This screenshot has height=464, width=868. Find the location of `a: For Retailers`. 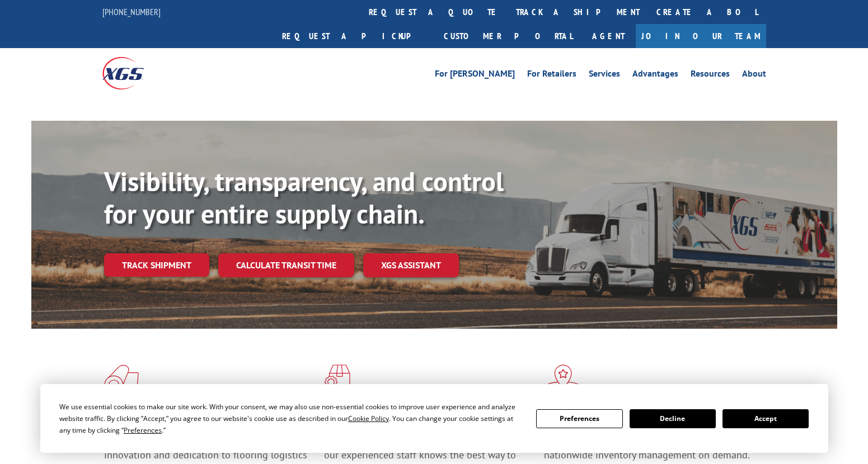

a: For Retailers is located at coordinates (552, 75).